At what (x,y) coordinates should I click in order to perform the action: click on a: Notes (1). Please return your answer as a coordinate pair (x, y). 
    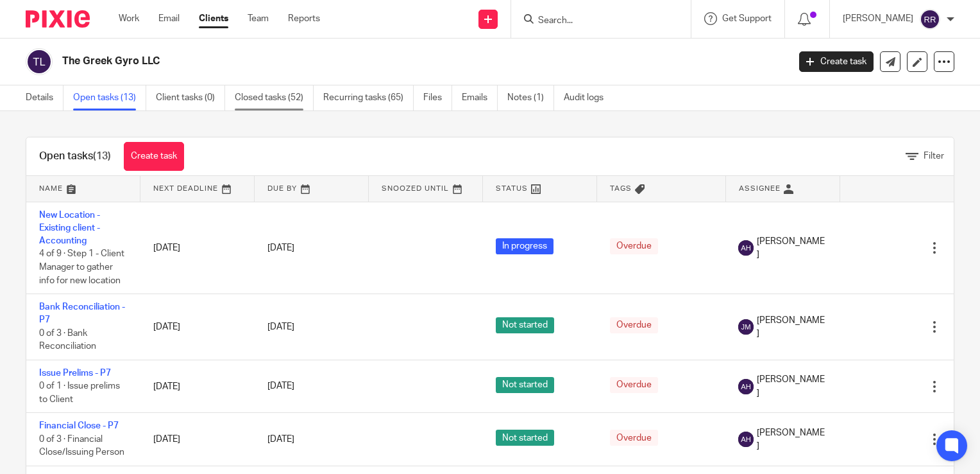
    Looking at the image, I should click on (530, 97).